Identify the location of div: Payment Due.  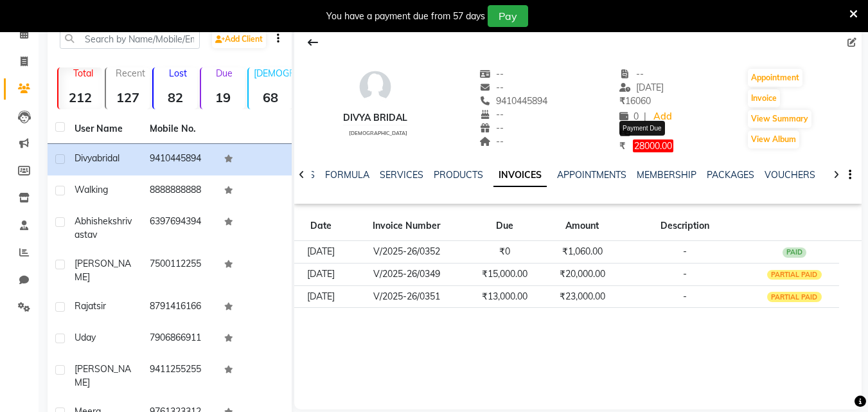
(642, 128).